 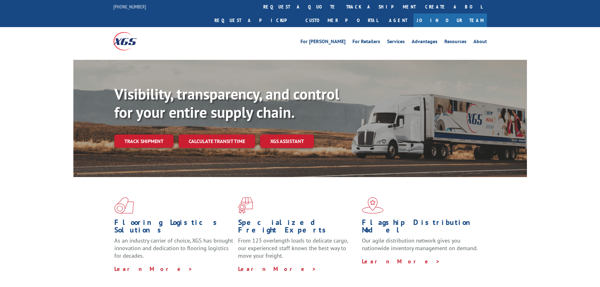 What do you see at coordinates (424, 42) in the screenshot?
I see `a: Advantages` at bounding box center [424, 42].